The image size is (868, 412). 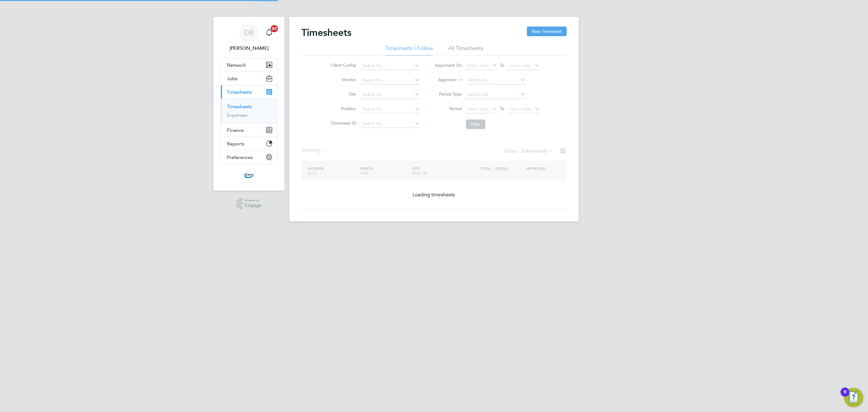 I want to click on button: Network, so click(x=249, y=65).